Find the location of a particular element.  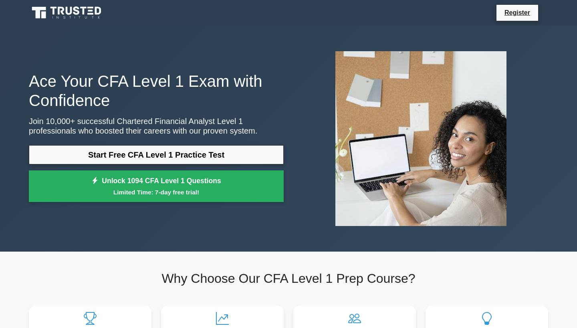

a: Start Free CFA Level 1 Practice Test is located at coordinates (156, 155).